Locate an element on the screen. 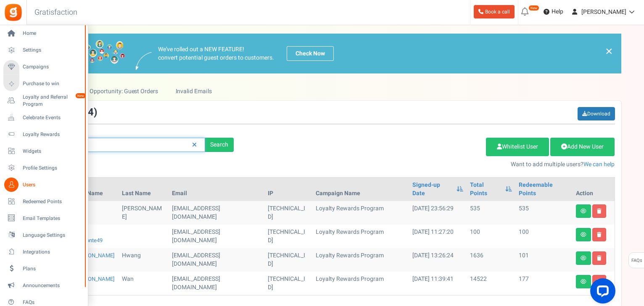  a: Email Templates is located at coordinates (44, 218).